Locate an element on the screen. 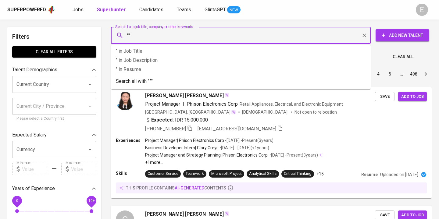 The height and width of the screenshot is (219, 439). nav: pagination navigation is located at coordinates (379, 74).